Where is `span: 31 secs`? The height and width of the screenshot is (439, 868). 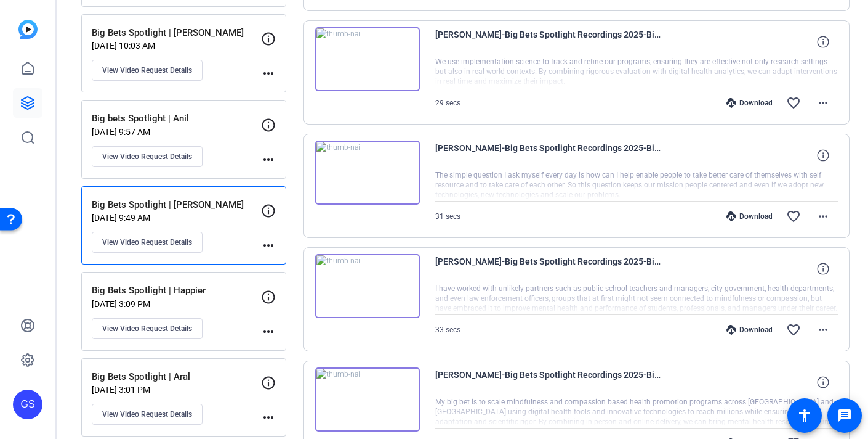
span: 31 secs is located at coordinates (448, 216).